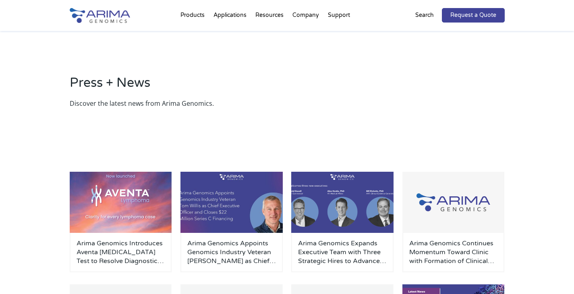  What do you see at coordinates (342, 203) in the screenshot?
I see `img: Personnel-Announcement-LinkedIn-Carousel-22025-500x300.png` at bounding box center [342, 203].